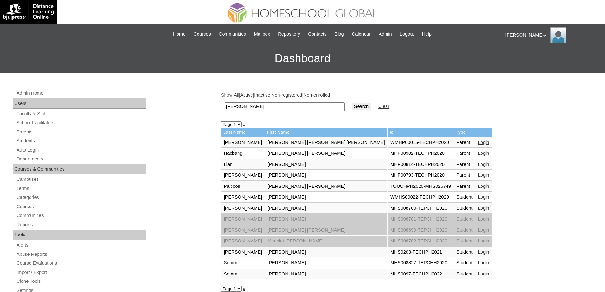  What do you see at coordinates (243, 186) in the screenshot?
I see `td: Palccon` at bounding box center [243, 186].